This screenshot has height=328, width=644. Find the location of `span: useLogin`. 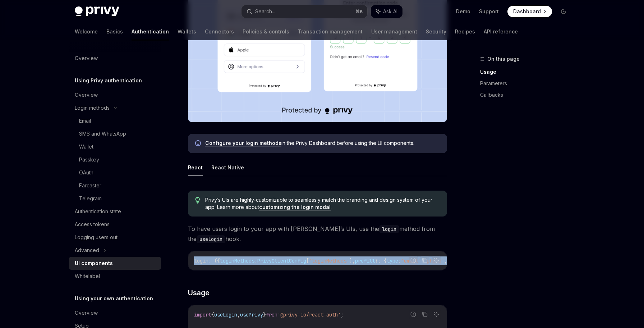

span: useLogin is located at coordinates (226, 315).